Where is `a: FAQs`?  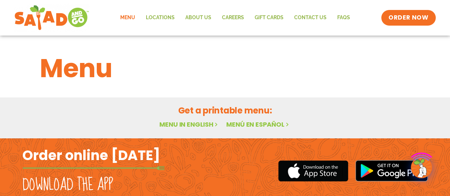 a: FAQs is located at coordinates (343, 18).